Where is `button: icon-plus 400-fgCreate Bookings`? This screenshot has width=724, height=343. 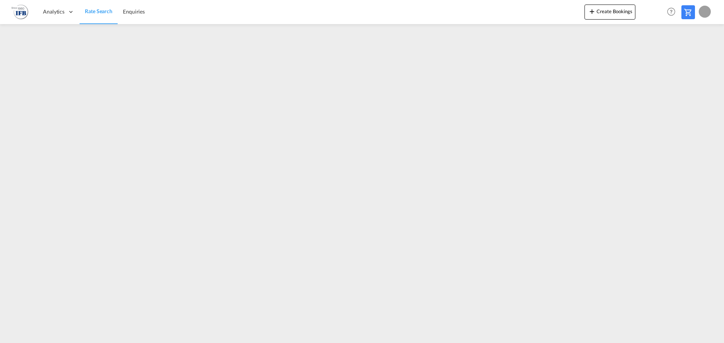
button: icon-plus 400-fgCreate Bookings is located at coordinates (609, 12).